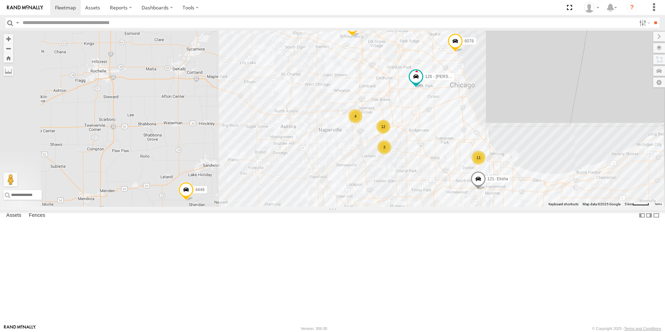 This screenshot has height=332, width=665. I want to click on label: Dock Summary Table to the Left, so click(642, 215).